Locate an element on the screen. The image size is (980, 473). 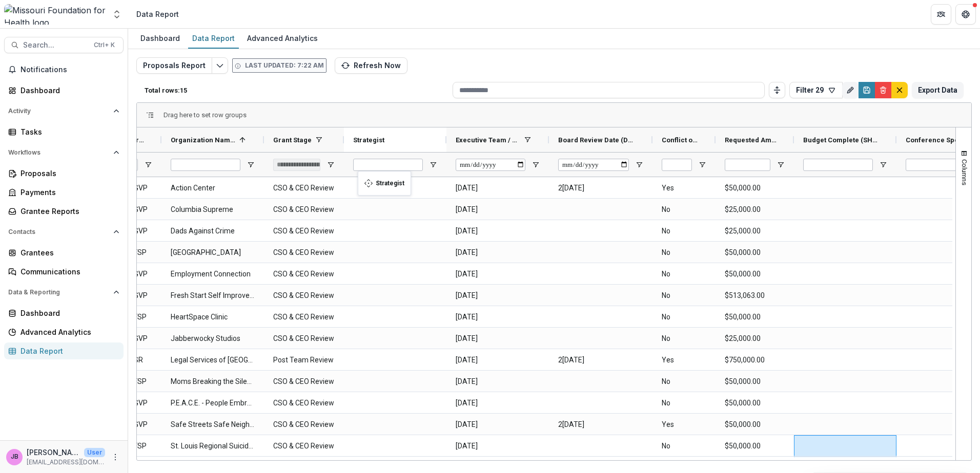
span: $513,063.00 is located at coordinates (755, 296).